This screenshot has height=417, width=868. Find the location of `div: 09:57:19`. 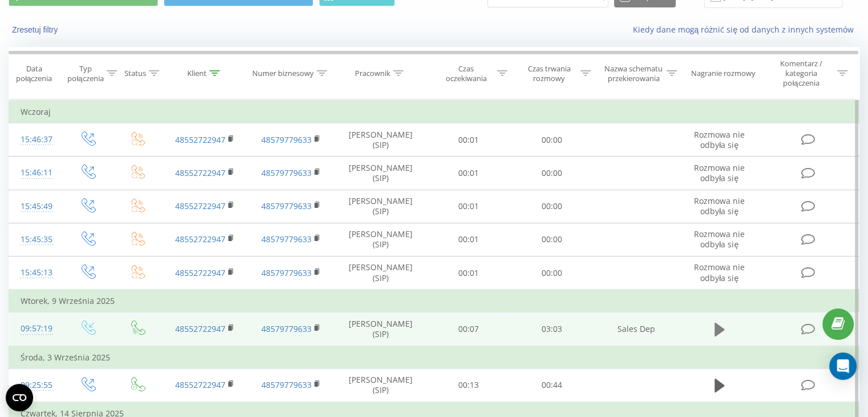

div: 09:57:19 is located at coordinates (35, 329).